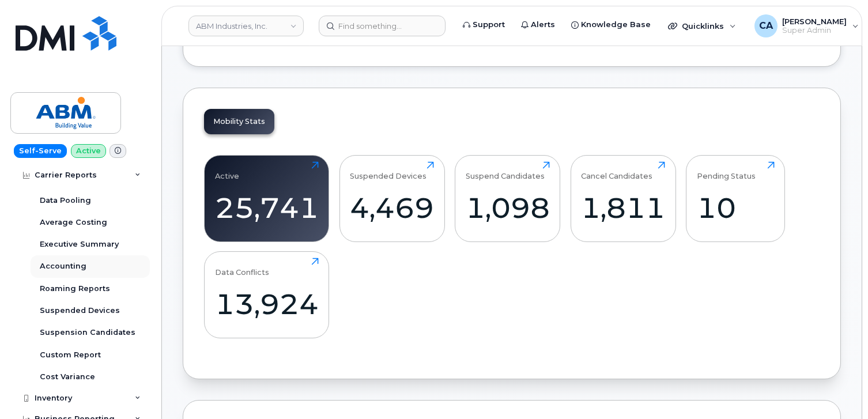  Describe the element at coordinates (623, 198) in the screenshot. I see `a: Cancel Candidates1,811` at that location.